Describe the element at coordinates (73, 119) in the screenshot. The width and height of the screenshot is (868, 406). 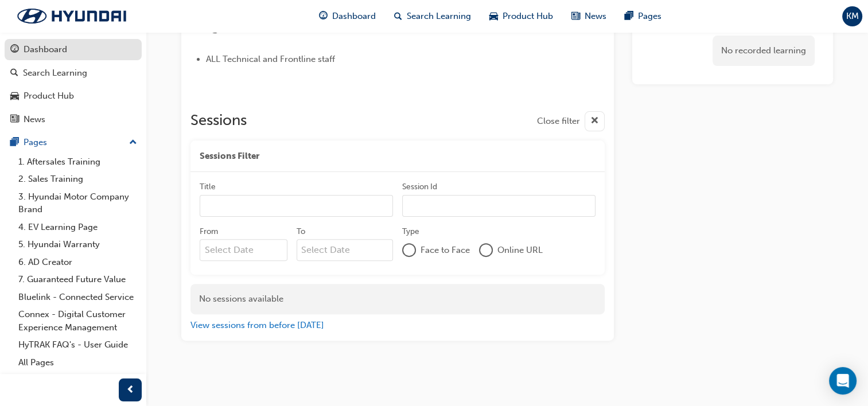
I see `a: News` at that location.